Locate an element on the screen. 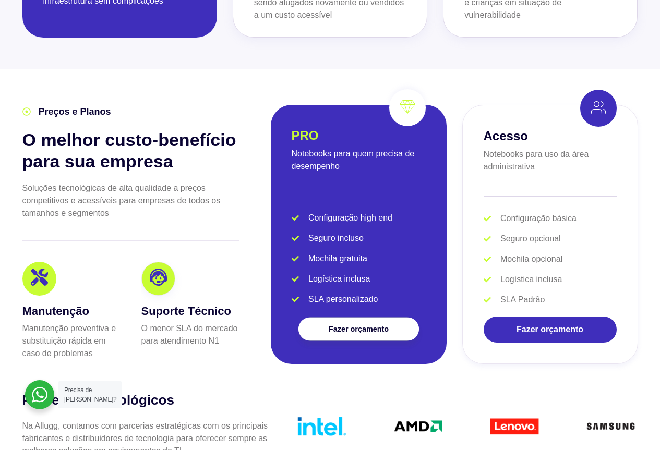  h2: Acesso is located at coordinates (505, 136).